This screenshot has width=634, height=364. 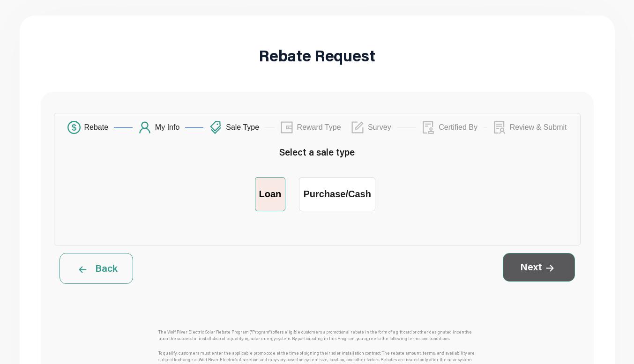 I want to click on span: dollar, so click(x=74, y=128).